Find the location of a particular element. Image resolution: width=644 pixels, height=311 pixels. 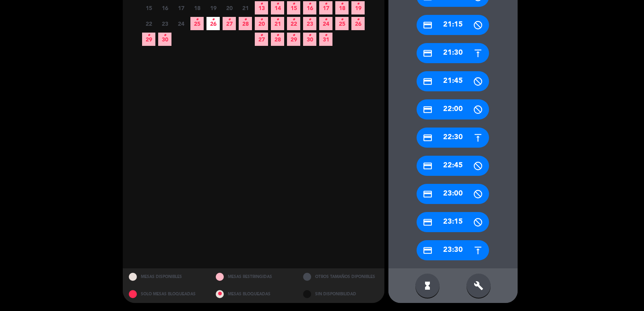

div: 22:45 is located at coordinates (453, 166).